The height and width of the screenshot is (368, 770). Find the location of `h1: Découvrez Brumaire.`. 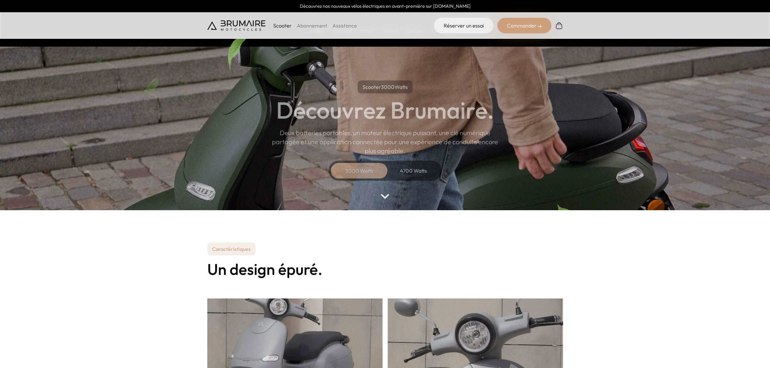

h1: Découvrez Brumaire. is located at coordinates (385, 110).